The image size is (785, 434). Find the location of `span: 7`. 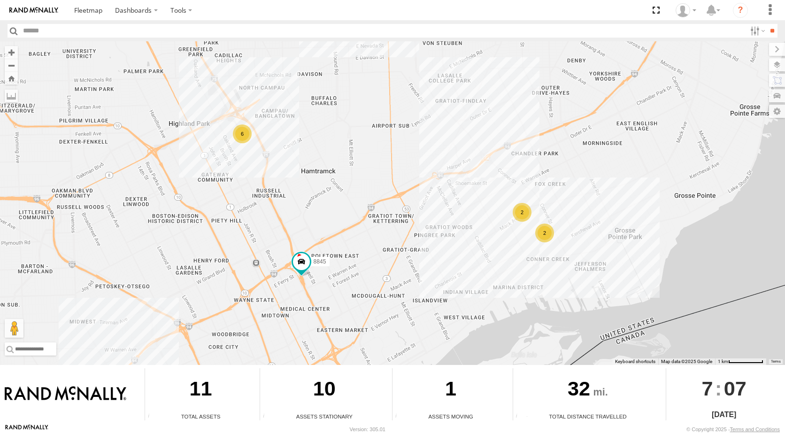

span: 7 is located at coordinates (707, 388).